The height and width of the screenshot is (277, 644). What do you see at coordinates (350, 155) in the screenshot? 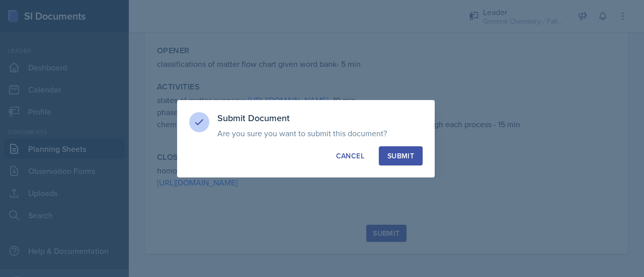
I see `div: Cancel` at bounding box center [350, 155].